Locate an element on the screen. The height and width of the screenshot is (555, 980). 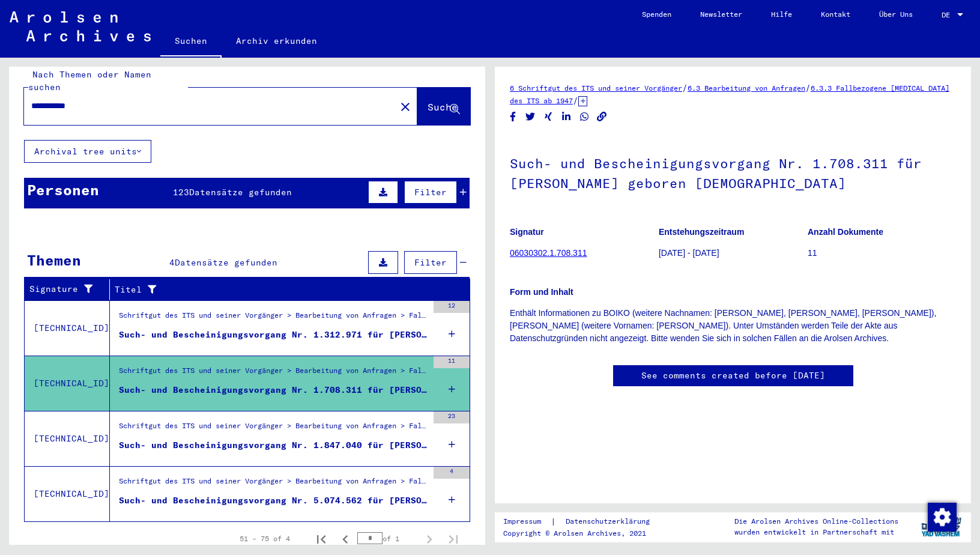
button: Next page is located at coordinates (429, 539).